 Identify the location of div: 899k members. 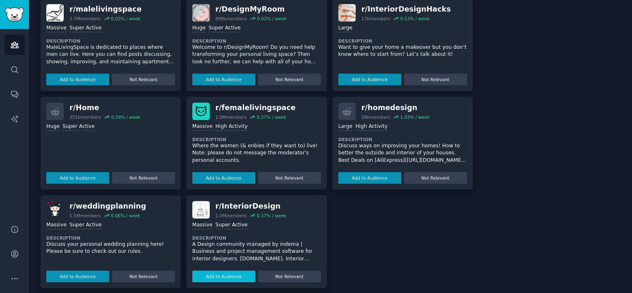
(231, 19).